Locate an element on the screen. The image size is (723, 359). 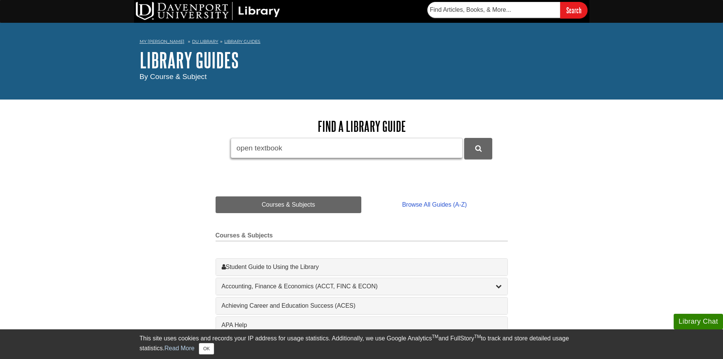
input: Search by Course or Subject... is located at coordinates (346, 148).